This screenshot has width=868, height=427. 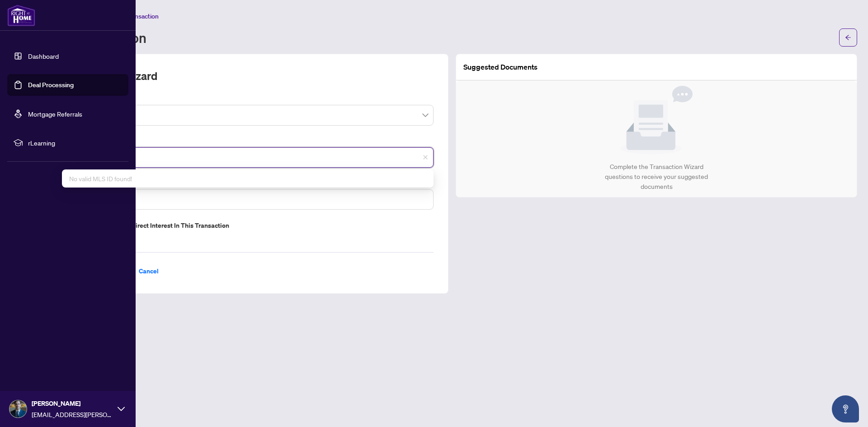 I want to click on span: arrow-left, so click(x=848, y=37).